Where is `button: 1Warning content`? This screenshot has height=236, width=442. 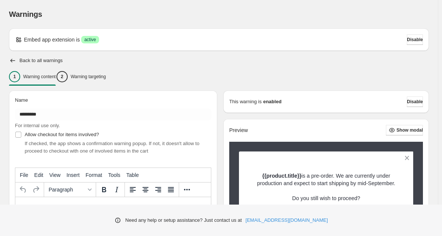
button: 1Warning content is located at coordinates (32, 77).